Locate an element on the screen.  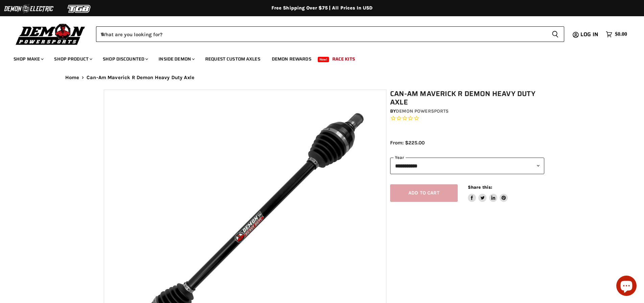
button: Search is located at coordinates (555, 34).